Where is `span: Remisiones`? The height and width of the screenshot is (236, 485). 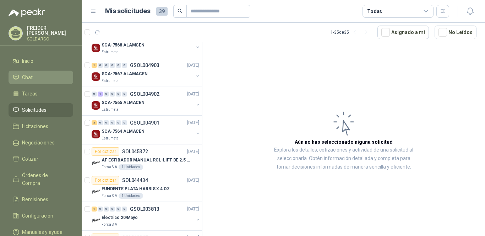
span: Remisiones is located at coordinates (35, 199).